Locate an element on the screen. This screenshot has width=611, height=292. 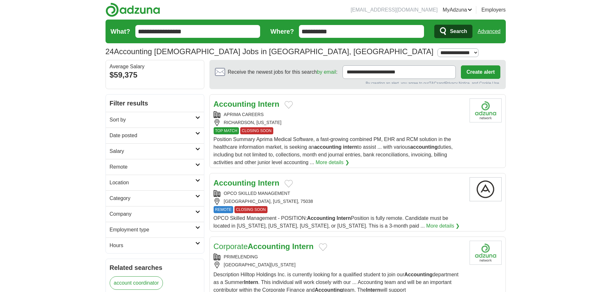
h2: Hours is located at coordinates (152, 246).